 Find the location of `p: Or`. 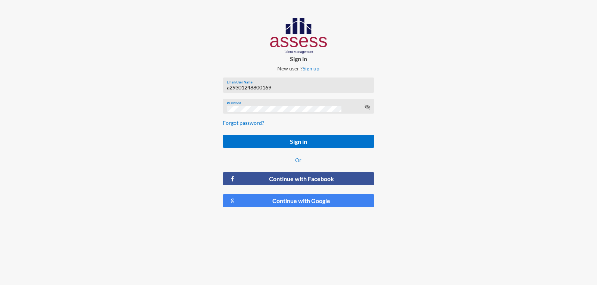

p: Or is located at coordinates (298, 160).